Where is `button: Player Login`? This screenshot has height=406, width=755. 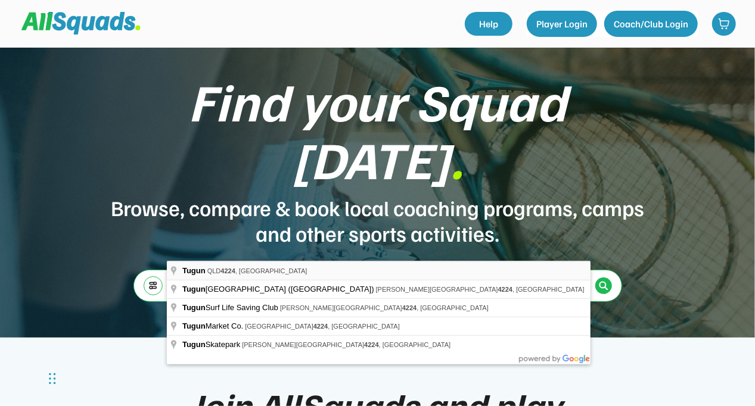 button: Player Login is located at coordinates (562, 24).